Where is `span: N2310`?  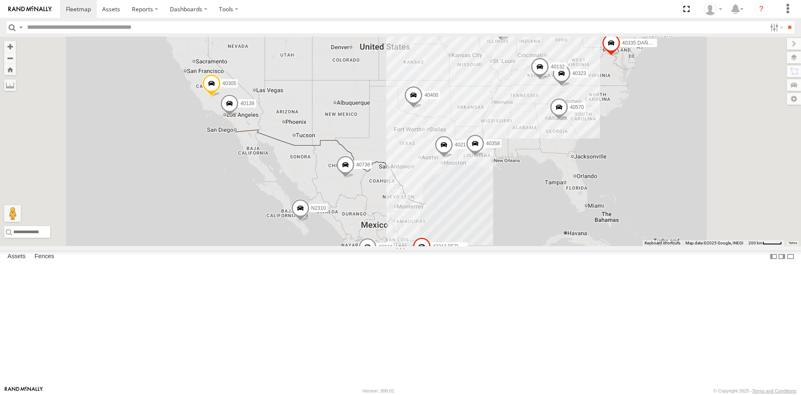 span: N2310 is located at coordinates (318, 208).